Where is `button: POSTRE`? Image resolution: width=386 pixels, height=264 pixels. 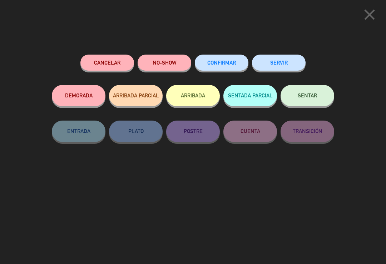
button: POSTRE is located at coordinates (193, 131).